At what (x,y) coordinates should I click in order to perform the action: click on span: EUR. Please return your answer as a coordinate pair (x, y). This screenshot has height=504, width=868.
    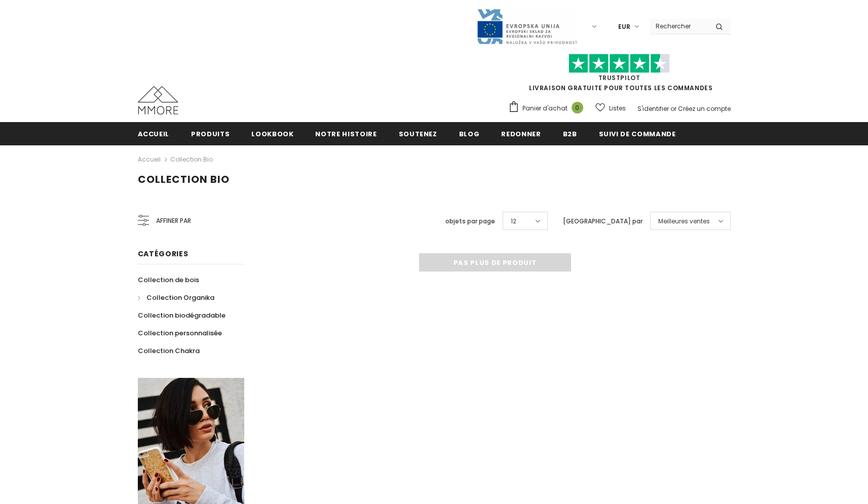
    Looking at the image, I should click on (625, 27).